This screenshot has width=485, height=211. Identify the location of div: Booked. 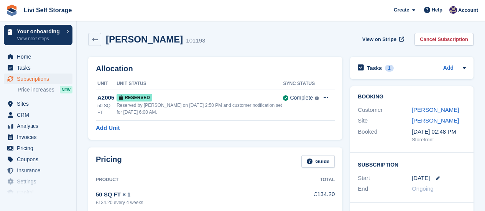
(385, 136).